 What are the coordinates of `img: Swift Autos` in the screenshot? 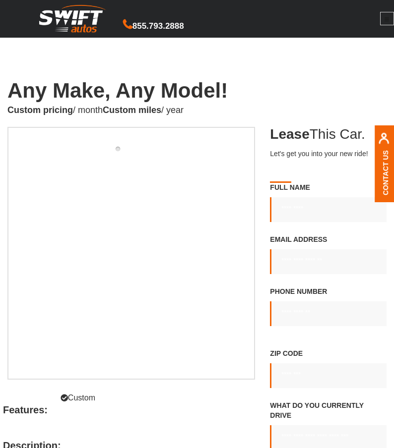 It's located at (72, 19).